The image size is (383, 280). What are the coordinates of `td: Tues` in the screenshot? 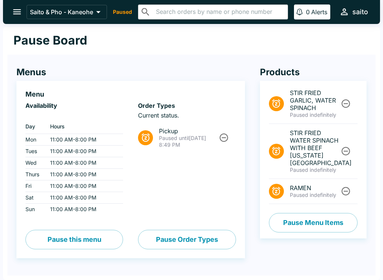 It's located at (35, 151).